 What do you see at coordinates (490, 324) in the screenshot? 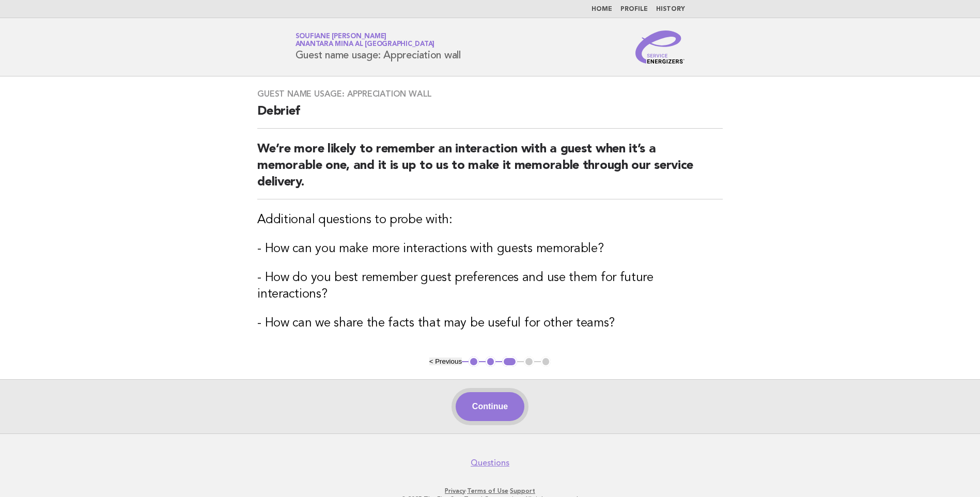
I see `h3: - How can we share the facts that may be useful for other teams?` at bounding box center [490, 324].